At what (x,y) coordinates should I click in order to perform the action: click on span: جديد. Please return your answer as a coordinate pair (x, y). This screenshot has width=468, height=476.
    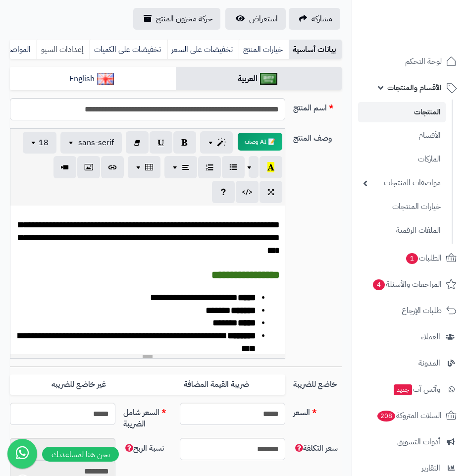
    Looking at the image, I should click on (402, 390).